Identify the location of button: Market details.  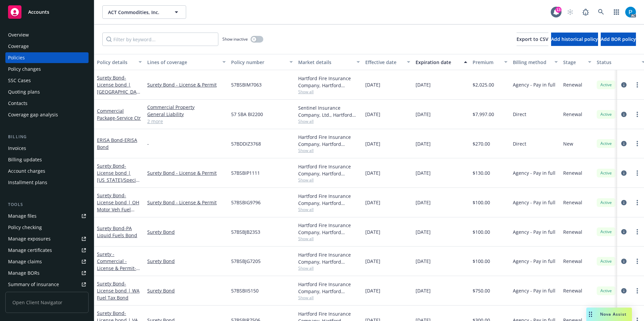
(329, 62).